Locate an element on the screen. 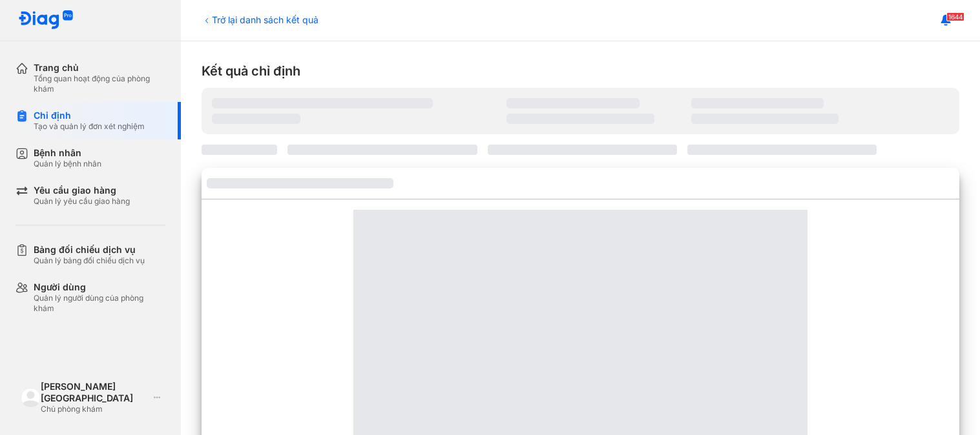 The width and height of the screenshot is (980, 435). div: Trang chủ is located at coordinates (99, 68).